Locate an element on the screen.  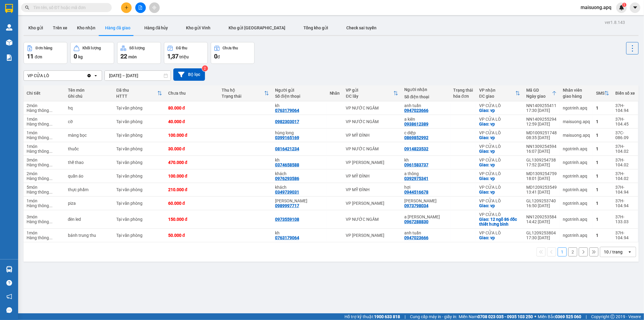
div: Chưa thu is located at coordinates (192, 93).